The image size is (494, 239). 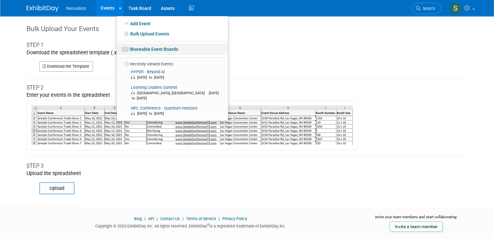 What do you see at coordinates (416, 227) in the screenshot?
I see `a: Invite a team member` at bounding box center [416, 227].